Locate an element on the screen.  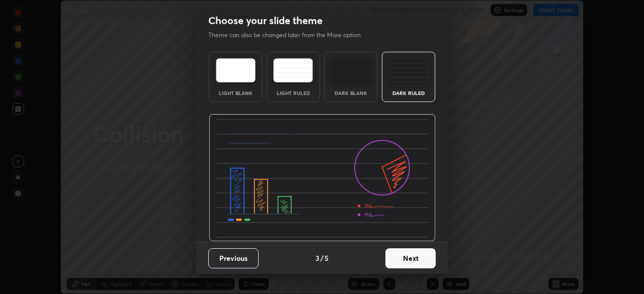
img: darkRuledTheme.de295e13.svg is located at coordinates (408, 70).